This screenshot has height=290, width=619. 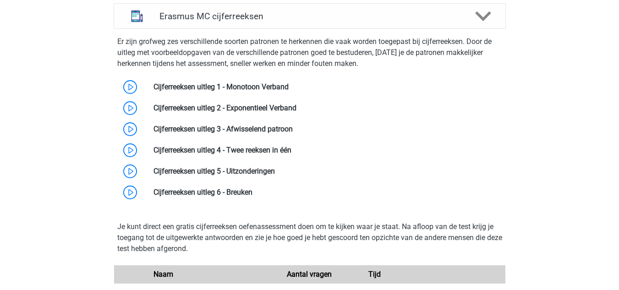 I want to click on div: Aantal vragen, so click(x=309, y=275).